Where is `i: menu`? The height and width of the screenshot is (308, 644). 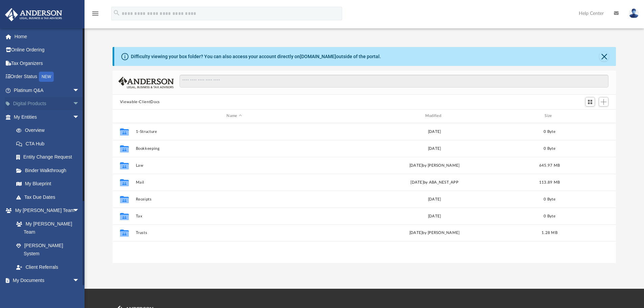
i: menu is located at coordinates (95, 14).